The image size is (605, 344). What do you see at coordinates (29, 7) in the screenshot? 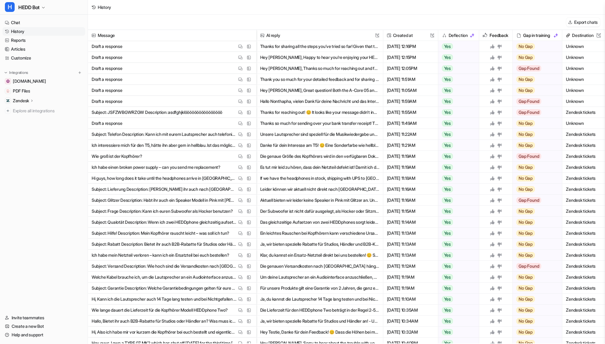
I see `span: HEDD Bot` at bounding box center [29, 7].